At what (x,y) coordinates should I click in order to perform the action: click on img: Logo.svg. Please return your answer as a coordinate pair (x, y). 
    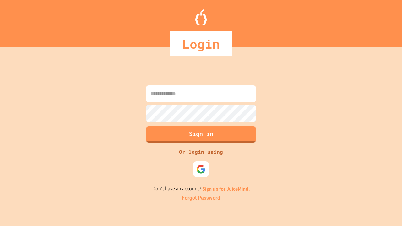
    Looking at the image, I should click on (201, 17).